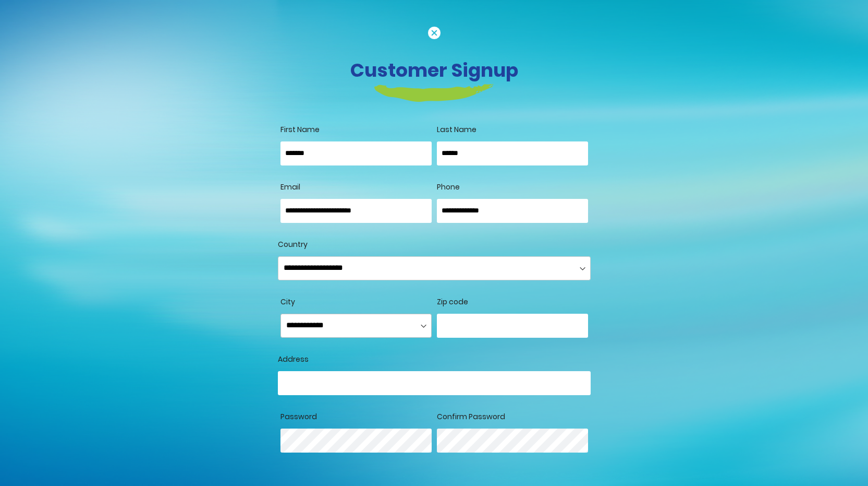 This screenshot has height=486, width=868. Describe the element at coordinates (290, 187) in the screenshot. I see `span: Email` at that location.